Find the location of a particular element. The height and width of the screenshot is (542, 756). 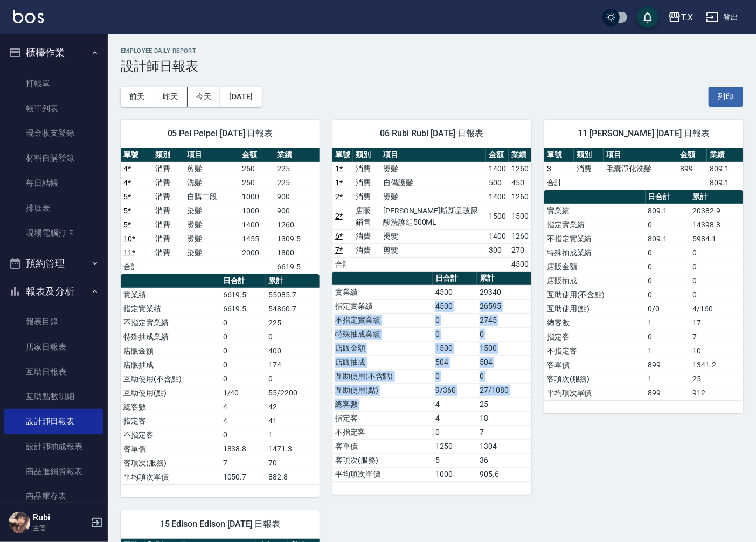

td: 9/360 is located at coordinates (454, 391).